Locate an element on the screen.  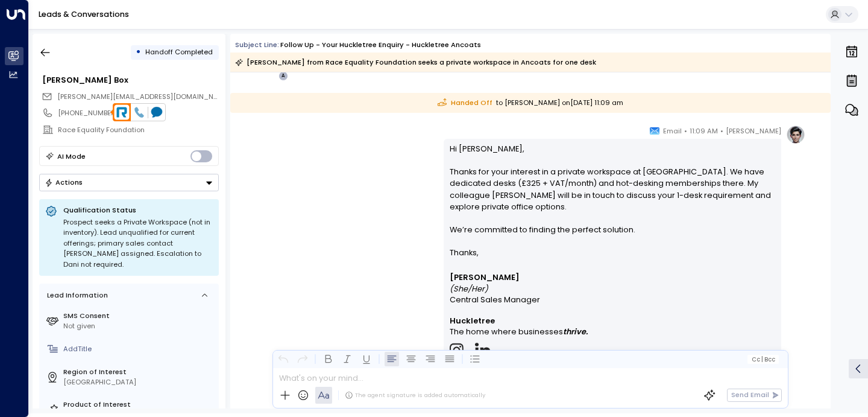
button: Actions is located at coordinates (129, 182).